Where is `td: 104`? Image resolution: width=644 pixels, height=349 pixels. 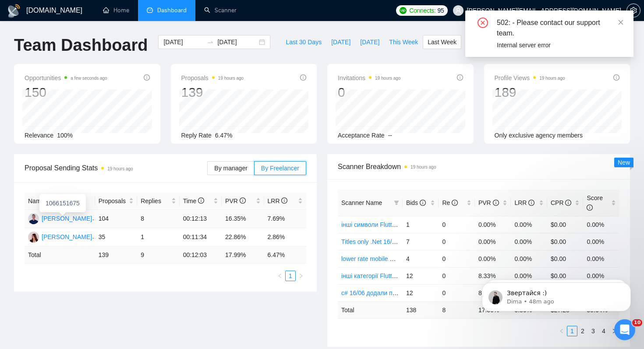 td: 104 is located at coordinates (116, 219).